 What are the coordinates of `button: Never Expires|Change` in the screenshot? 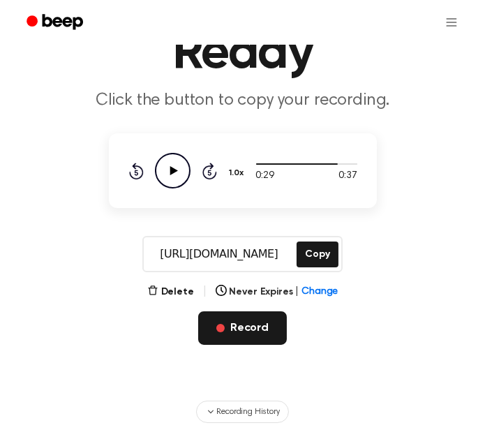 It's located at (277, 292).